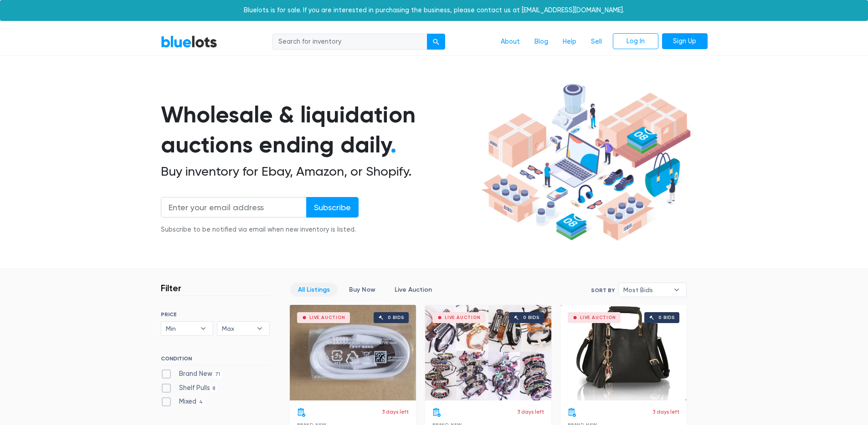 The height and width of the screenshot is (425, 868). I want to click on span: 4, so click(201, 403).